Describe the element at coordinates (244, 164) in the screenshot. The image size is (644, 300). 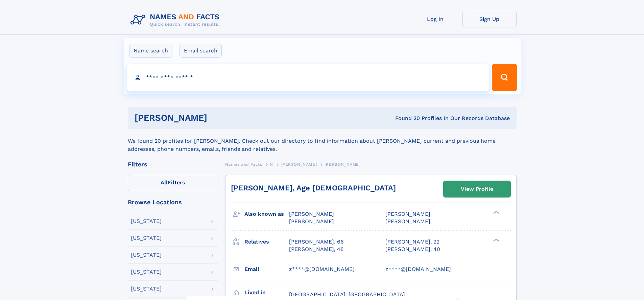
I see `a: Names and Facts` at that location.